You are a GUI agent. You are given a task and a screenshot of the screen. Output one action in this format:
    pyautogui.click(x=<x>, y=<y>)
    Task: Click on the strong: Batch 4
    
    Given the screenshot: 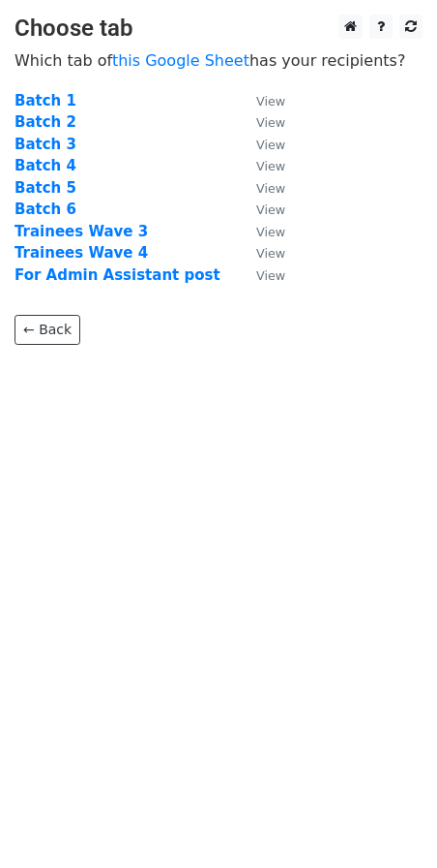 What is the action you would take?
    pyautogui.click(x=46, y=166)
    